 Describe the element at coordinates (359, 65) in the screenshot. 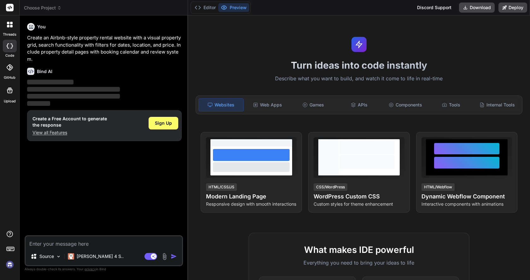

I see `h1: Turn ideas into code instantly` at that location.